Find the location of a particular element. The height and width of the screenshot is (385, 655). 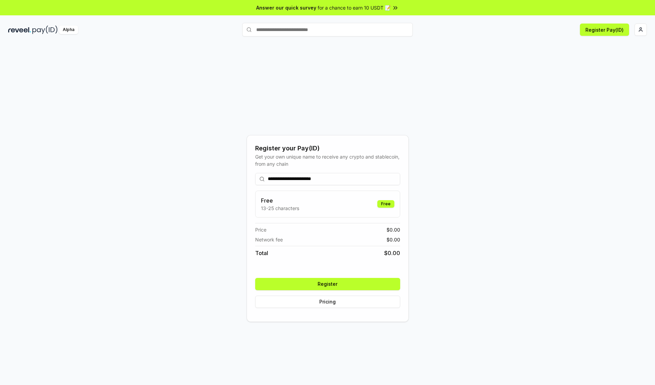

p: 13-25 characters is located at coordinates (280, 208).